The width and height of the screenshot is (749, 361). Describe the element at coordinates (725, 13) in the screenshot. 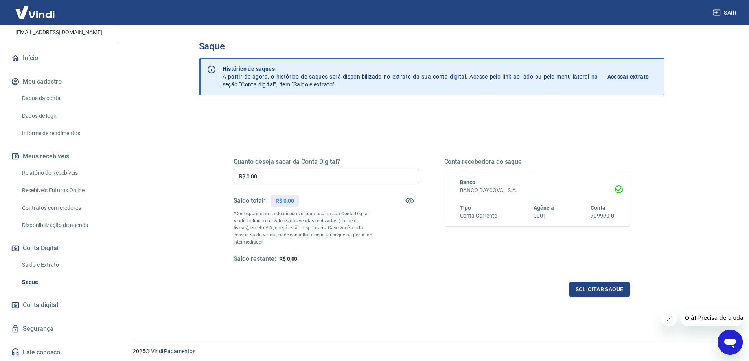

I see `button: Sair` at that location.